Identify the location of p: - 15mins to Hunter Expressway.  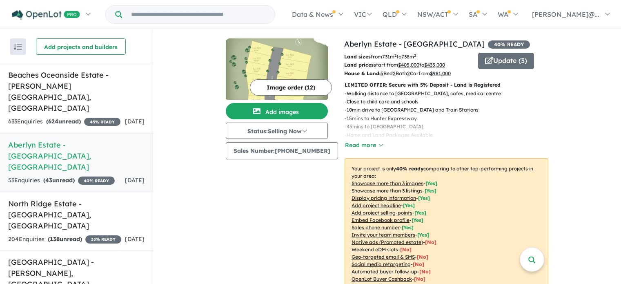
(426, 118).